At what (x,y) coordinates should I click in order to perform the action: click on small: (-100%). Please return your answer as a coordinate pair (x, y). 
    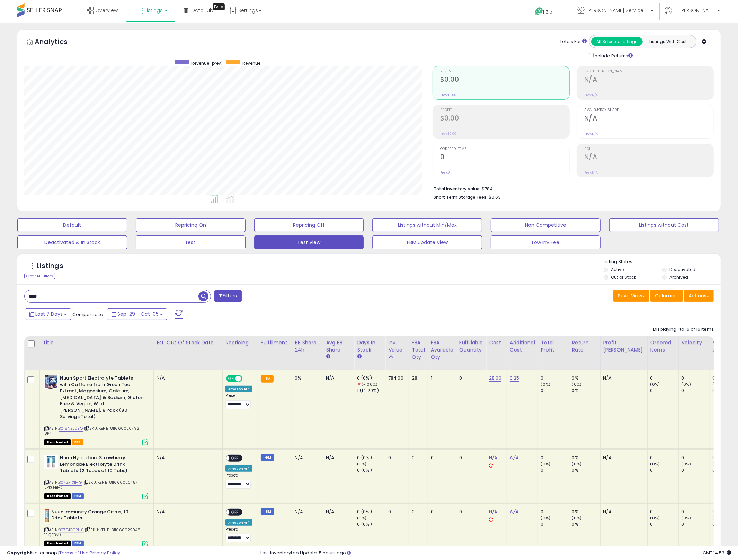
    Looking at the image, I should click on (370, 385).